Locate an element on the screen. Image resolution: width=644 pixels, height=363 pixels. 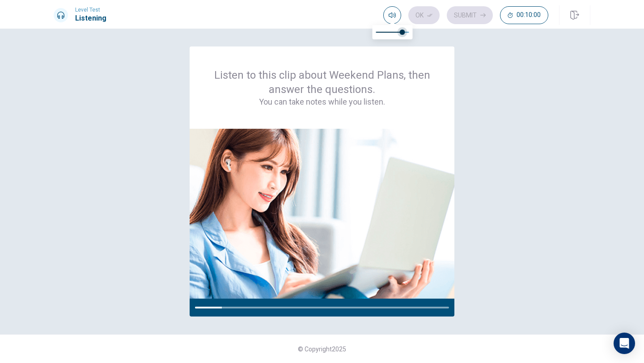
h1: Listening is located at coordinates (91, 18).